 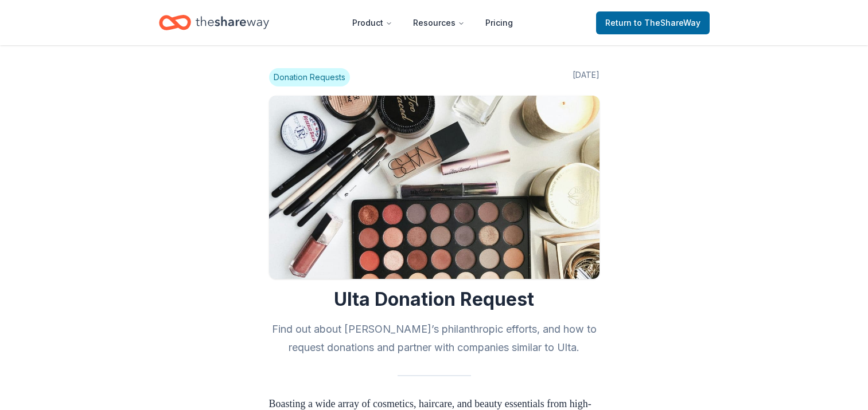 I want to click on span: Donation Requests, so click(x=309, y=77).